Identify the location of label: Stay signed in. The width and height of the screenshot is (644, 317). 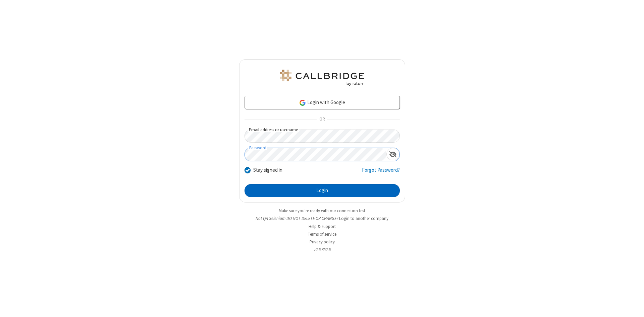
(268, 170).